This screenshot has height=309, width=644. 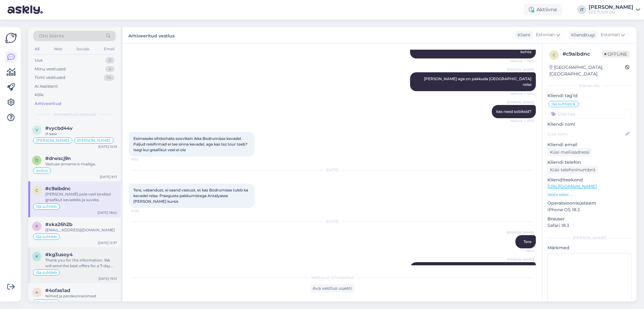 I want to click on p: Vaata edasi ..., so click(x=590, y=195).